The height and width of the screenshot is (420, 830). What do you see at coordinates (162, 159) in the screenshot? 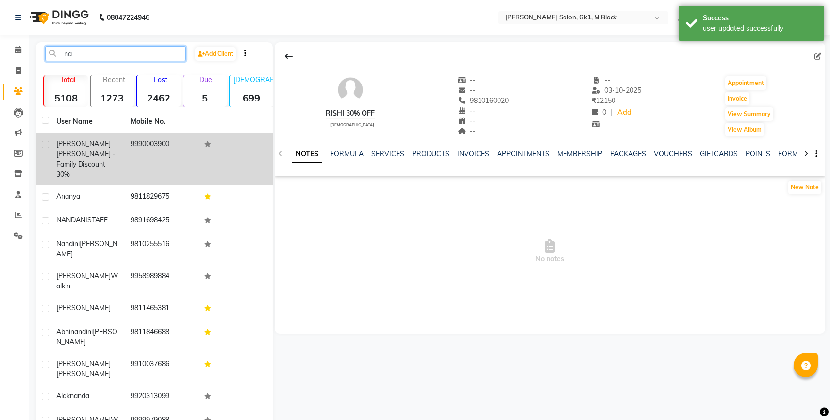
I see `td: 9990003900` at bounding box center [162, 159].